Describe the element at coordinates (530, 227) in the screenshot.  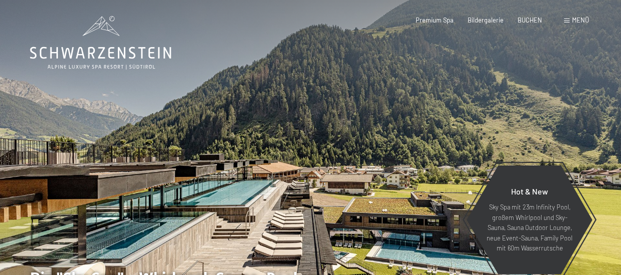
I see `p: Sky Spa mit 23m Infinity Pool, großem Whirlpool und Sky-Sauna, Sauna Outdoor Lounge, neue Event-S...` at that location.